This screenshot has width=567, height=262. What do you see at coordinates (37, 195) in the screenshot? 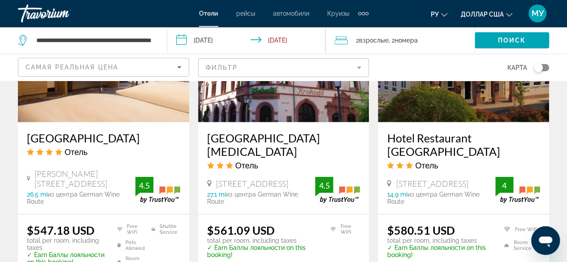
I see `span: 26.5 mi` at bounding box center [37, 195].